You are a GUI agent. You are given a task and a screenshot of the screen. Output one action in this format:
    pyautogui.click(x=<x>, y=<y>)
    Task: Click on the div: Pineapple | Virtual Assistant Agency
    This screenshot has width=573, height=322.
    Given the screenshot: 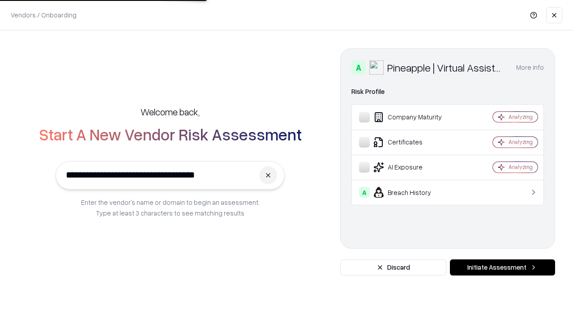 What is the action you would take?
    pyautogui.click(x=447, y=68)
    